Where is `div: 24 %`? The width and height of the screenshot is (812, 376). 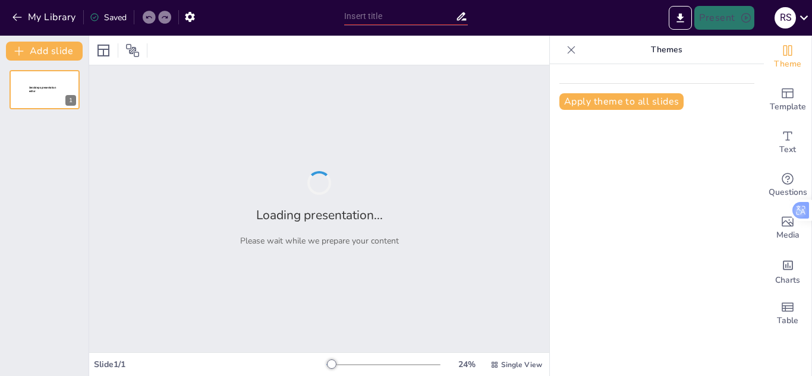 div: 24 % is located at coordinates (466, 364).